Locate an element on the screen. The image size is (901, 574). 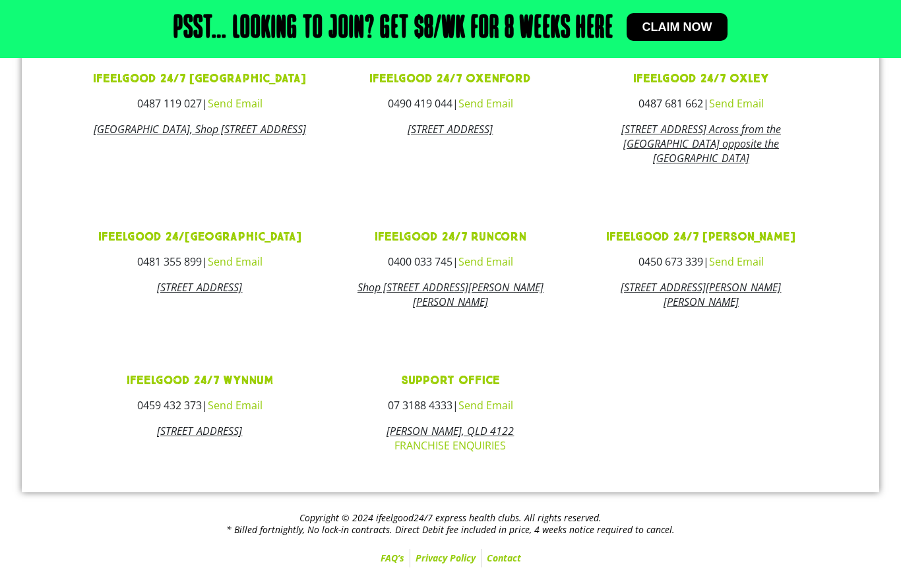
h3: Support Office is located at coordinates (450, 381).